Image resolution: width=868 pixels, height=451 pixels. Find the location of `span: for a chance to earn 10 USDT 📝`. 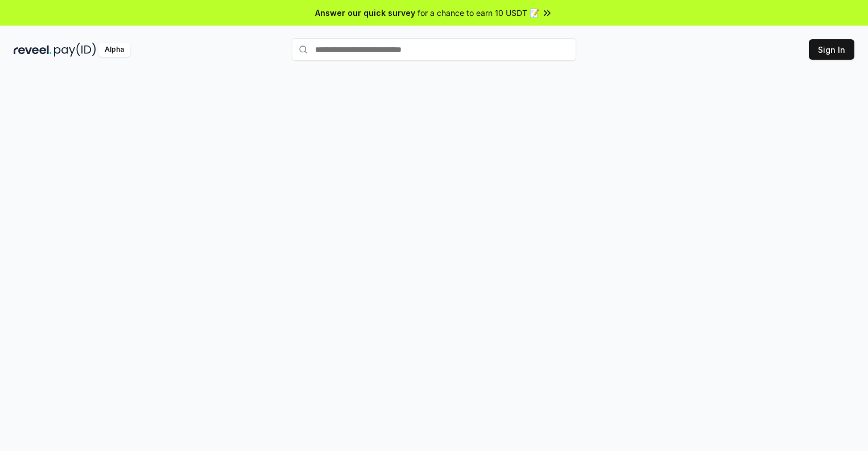

span: for a chance to earn 10 USDT 📝 is located at coordinates (478, 12).